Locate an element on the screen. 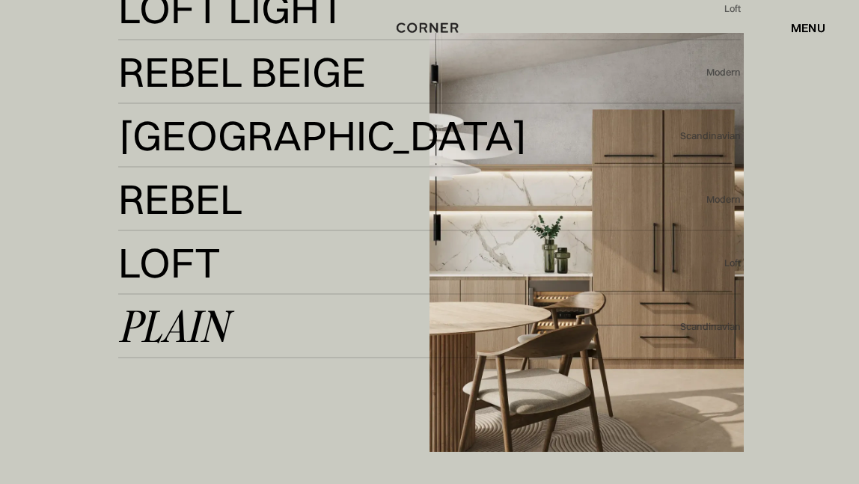  a: Rebel BeigeRebel Beige is located at coordinates (412, 72).